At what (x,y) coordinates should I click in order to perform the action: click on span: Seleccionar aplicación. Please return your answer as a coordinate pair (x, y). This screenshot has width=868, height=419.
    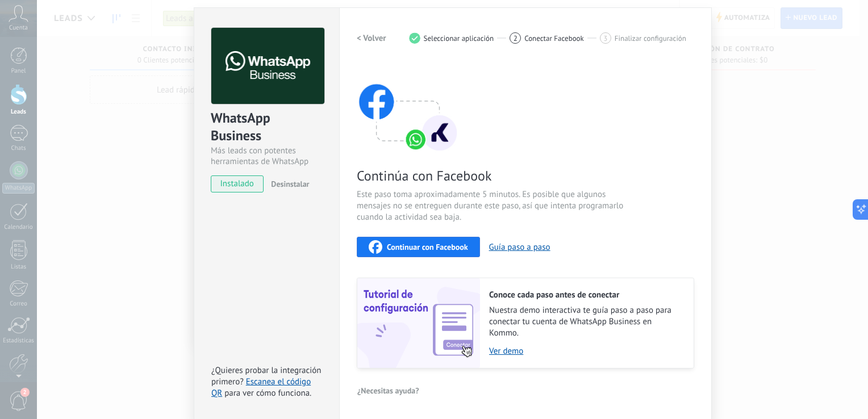
    Looking at the image, I should click on (459, 38).